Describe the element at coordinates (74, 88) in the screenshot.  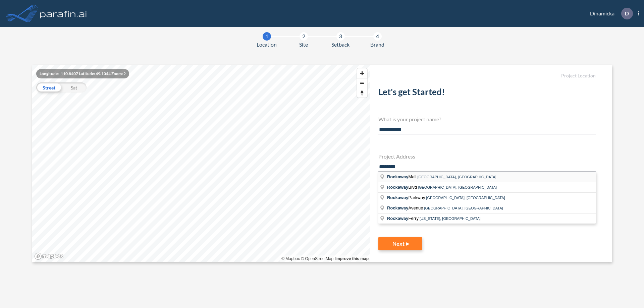
I see `div: Sat` at that location.